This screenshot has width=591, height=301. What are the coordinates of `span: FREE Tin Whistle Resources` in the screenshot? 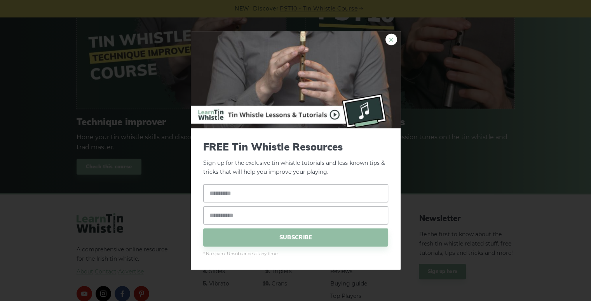 It's located at (295, 147).